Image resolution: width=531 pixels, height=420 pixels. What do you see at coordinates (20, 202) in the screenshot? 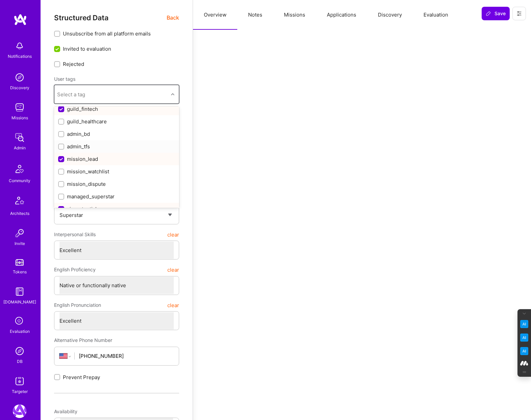
I see `img: Architects` at bounding box center [20, 202].